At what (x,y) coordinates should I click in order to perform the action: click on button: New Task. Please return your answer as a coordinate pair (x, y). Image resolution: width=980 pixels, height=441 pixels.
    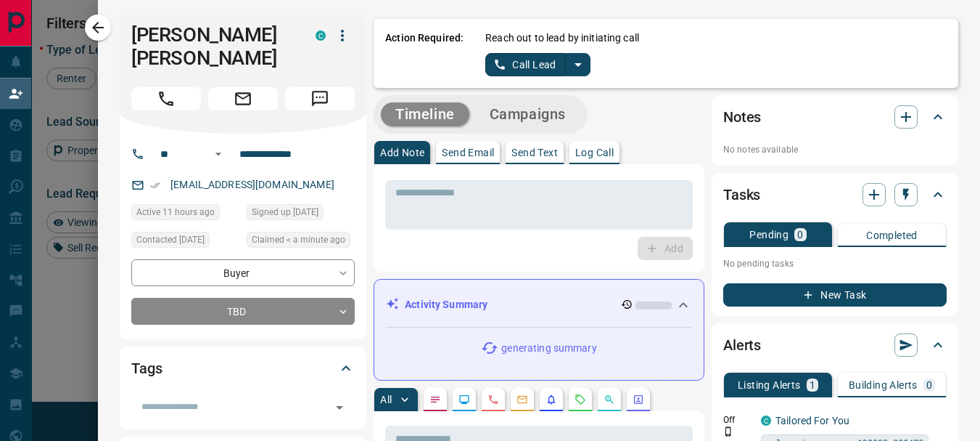
    Looking at the image, I should click on (835, 295).